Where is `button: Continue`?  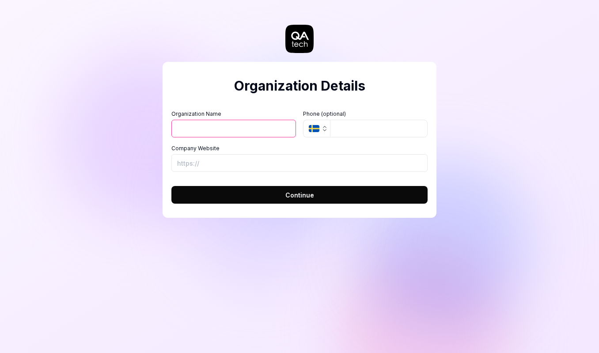
button: Continue is located at coordinates (300, 195).